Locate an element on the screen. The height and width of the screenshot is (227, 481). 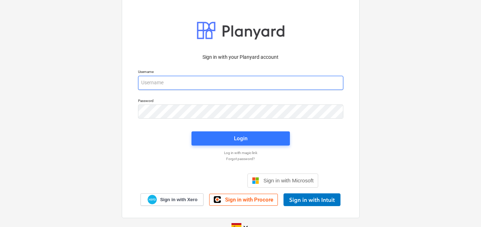
span: Sign in with Xero is located at coordinates (178, 200).